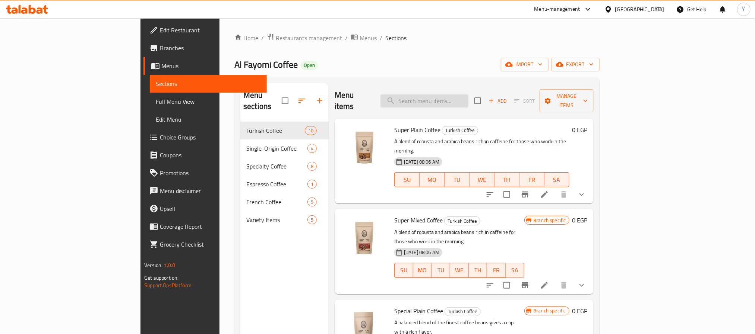 The image size is (755, 334). What do you see at coordinates (364, 149) in the screenshot?
I see `img: Super Plain Coffee` at bounding box center [364, 149].